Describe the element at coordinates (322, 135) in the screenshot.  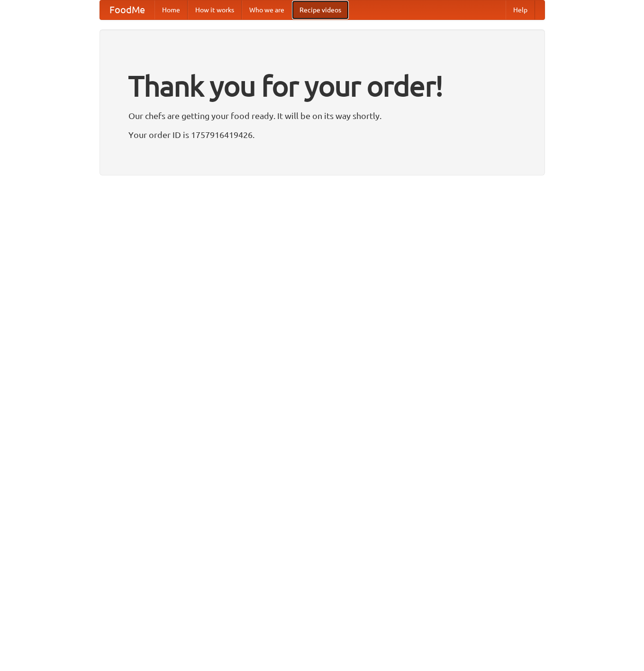
I see `p: Your order ID is 1757916419426.` at that location.